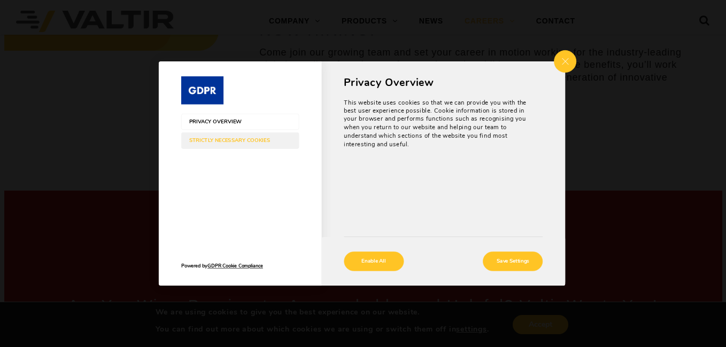 The image size is (726, 347). I want to click on img: Valtir, so click(202, 90).